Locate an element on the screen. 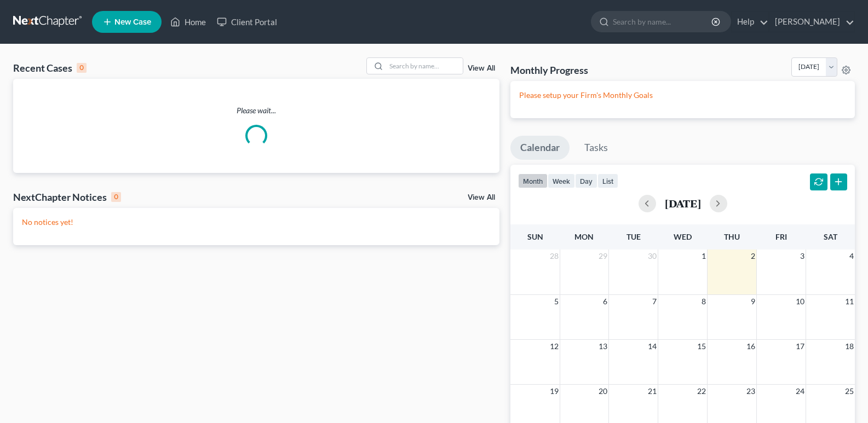  span: Sun is located at coordinates (535, 236).